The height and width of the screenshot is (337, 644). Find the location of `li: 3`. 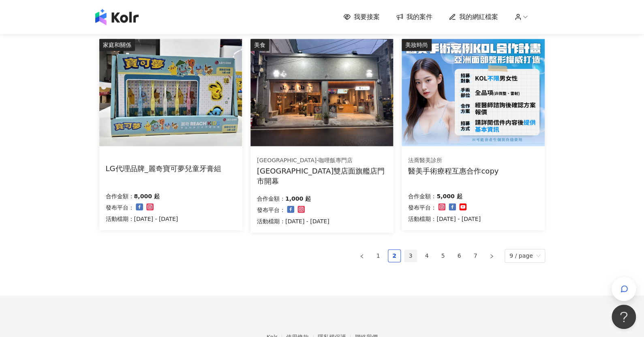

li: 3 is located at coordinates (411, 256).